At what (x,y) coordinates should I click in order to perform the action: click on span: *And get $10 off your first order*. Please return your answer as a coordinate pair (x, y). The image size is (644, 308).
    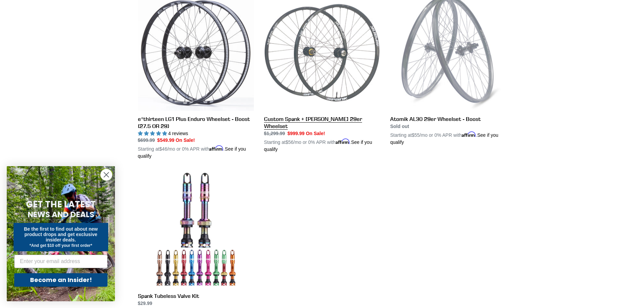
    Looking at the image, I should click on (61, 245).